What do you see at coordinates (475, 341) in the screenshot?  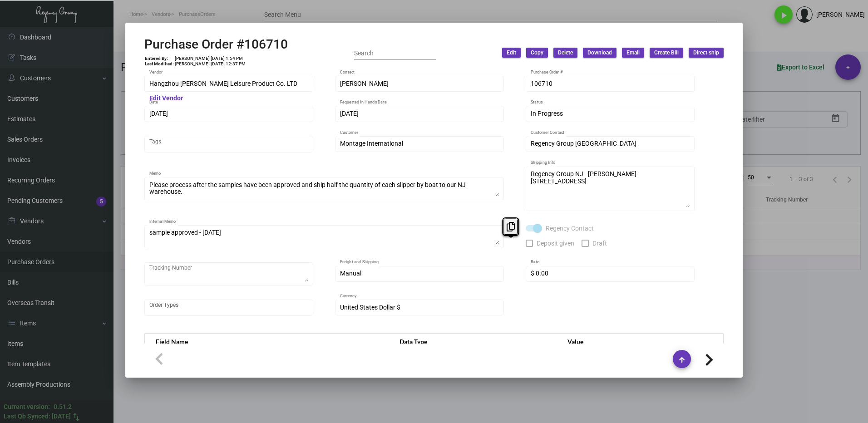 I see `th: Data Type` at bounding box center [475, 341].